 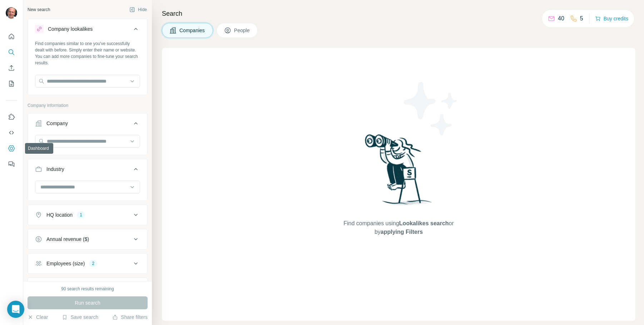 I want to click on button: Hide, so click(x=138, y=10).